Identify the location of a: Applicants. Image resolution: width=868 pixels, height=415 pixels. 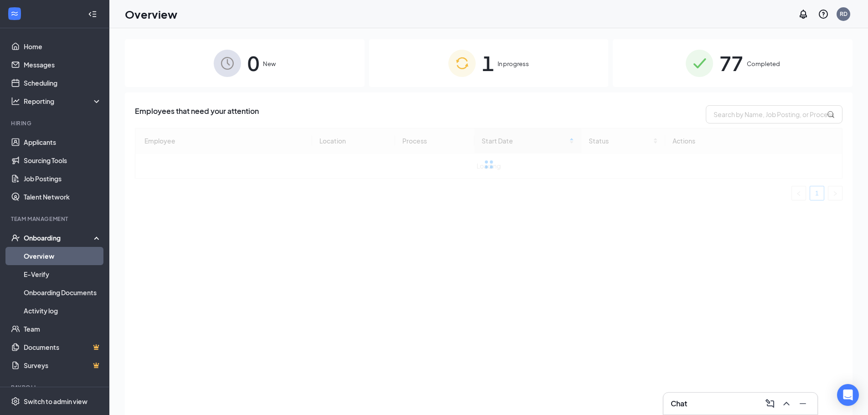
(62, 142).